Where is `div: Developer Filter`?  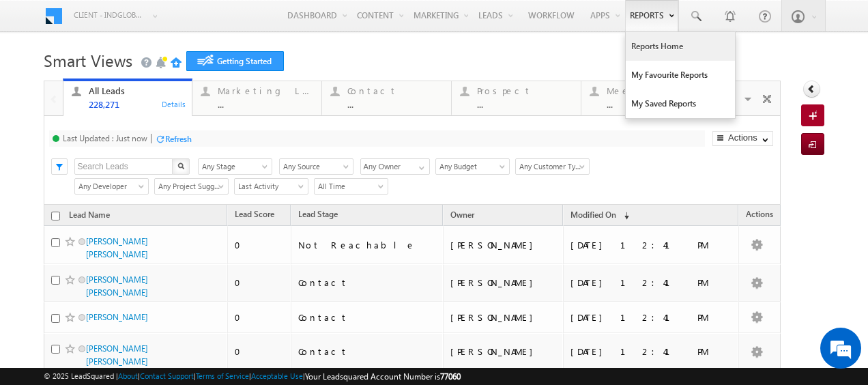
div: Developer Filter is located at coordinates (110, 185).